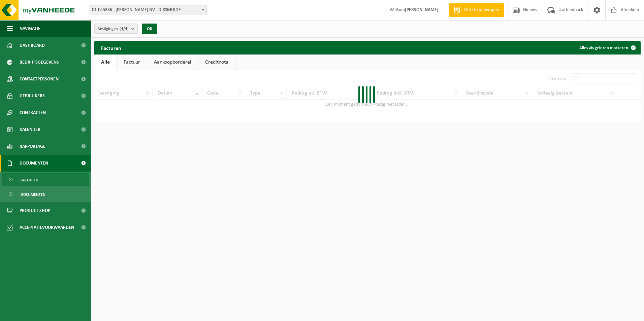 The image size is (644, 321). Describe the element at coordinates (32, 146) in the screenshot. I see `span: Rapportage` at that location.